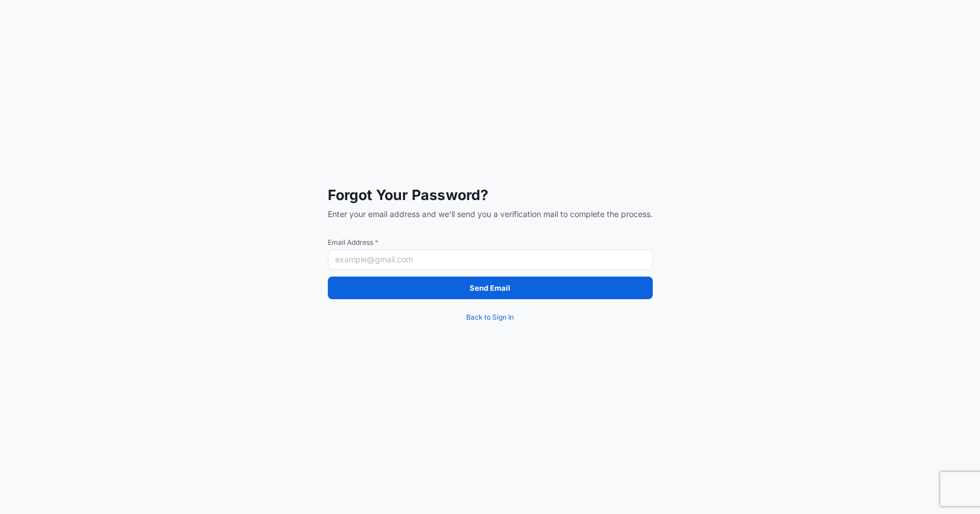 The height and width of the screenshot is (514, 980). Describe the element at coordinates (490, 195) in the screenshot. I see `span: Forgot Your Password?` at that location.